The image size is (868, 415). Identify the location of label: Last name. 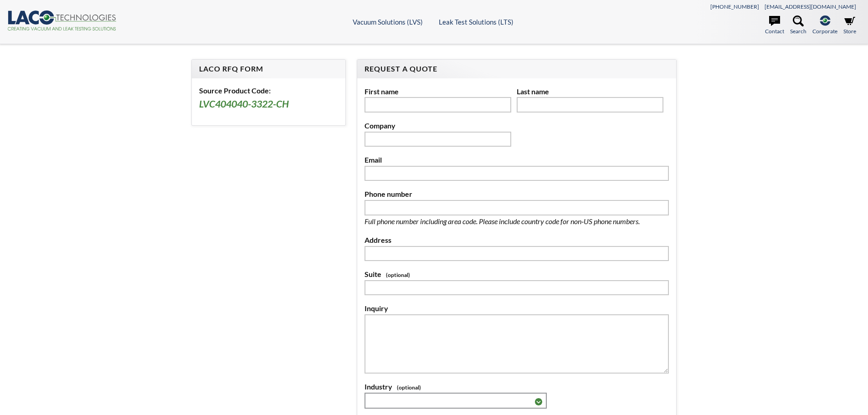
(590, 92).